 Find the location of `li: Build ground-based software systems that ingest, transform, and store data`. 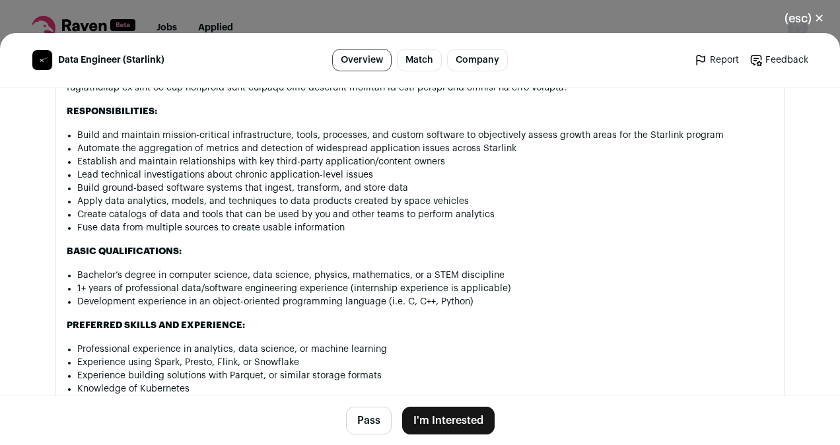

li: Build ground-based software systems that ingest, transform, and store data is located at coordinates (425, 188).